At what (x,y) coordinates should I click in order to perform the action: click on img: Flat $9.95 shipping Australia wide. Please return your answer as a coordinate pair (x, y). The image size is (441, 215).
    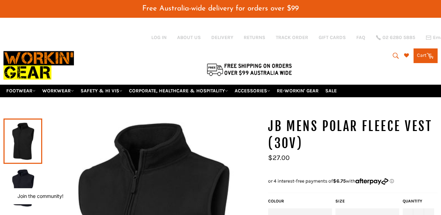
    Looking at the image, I should click on (249, 69).